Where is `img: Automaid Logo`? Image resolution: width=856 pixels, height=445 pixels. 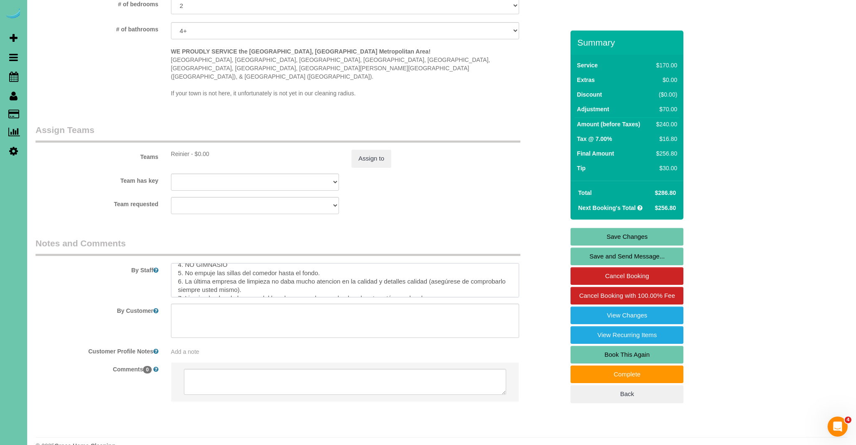
img: Automaid Logo is located at coordinates (13, 14).